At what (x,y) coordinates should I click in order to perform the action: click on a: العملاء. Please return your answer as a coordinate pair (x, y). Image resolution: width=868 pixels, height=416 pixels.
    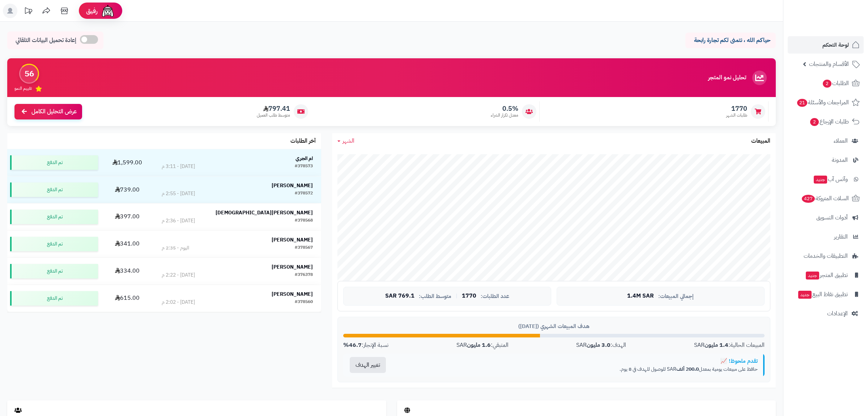
    Looking at the image, I should click on (826, 141).